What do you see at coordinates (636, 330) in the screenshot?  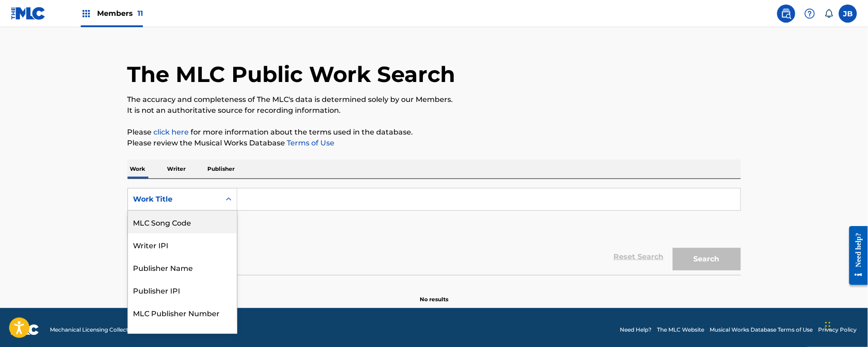 I see `a: Need Help?` at bounding box center [636, 330].